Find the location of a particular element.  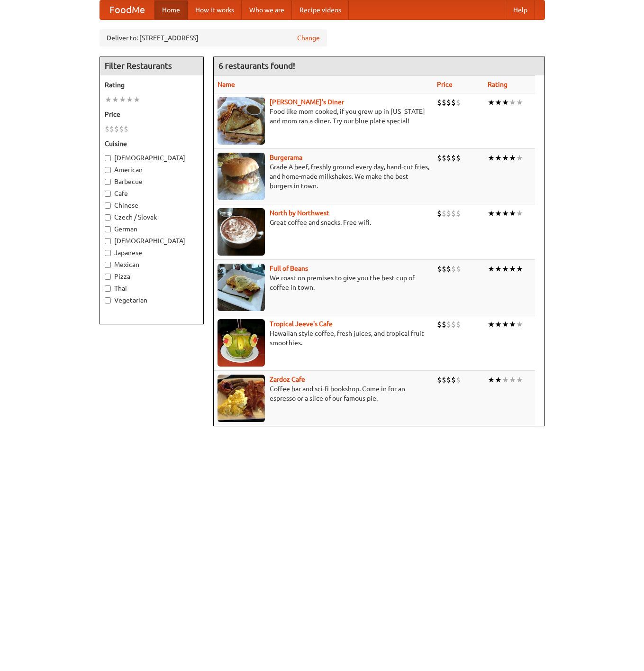

img: sallys.jpg is located at coordinates (241, 121).